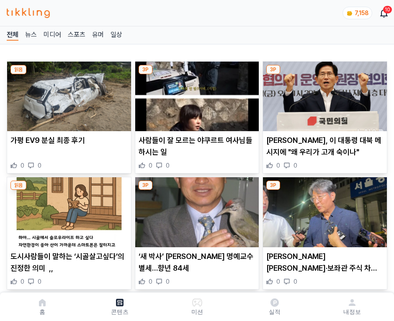  What do you see at coordinates (197, 302) in the screenshot?
I see `img: 미션` at bounding box center [197, 302].